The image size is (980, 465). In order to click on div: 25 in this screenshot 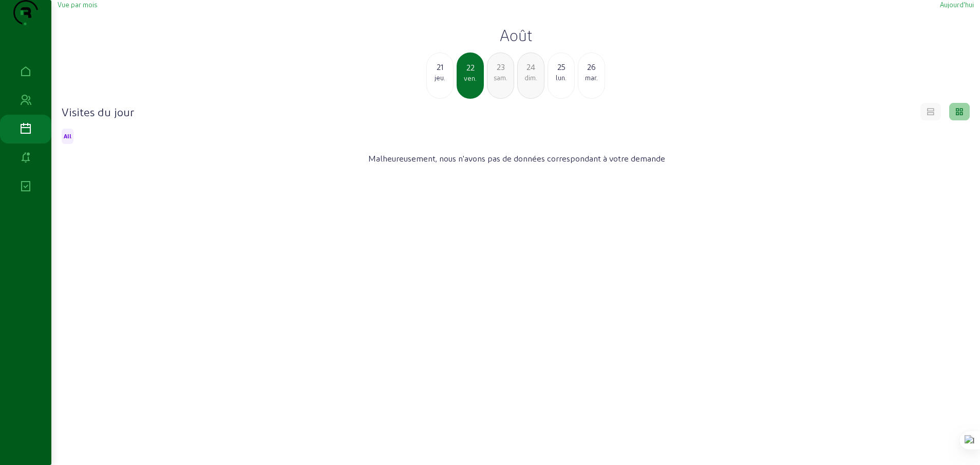, I will do `click(561, 67)`.